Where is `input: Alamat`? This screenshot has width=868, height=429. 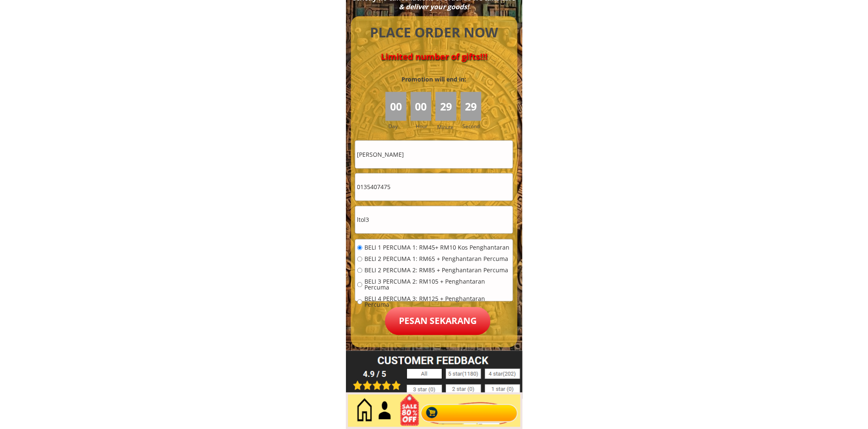 input: Alamat is located at coordinates (434, 219).